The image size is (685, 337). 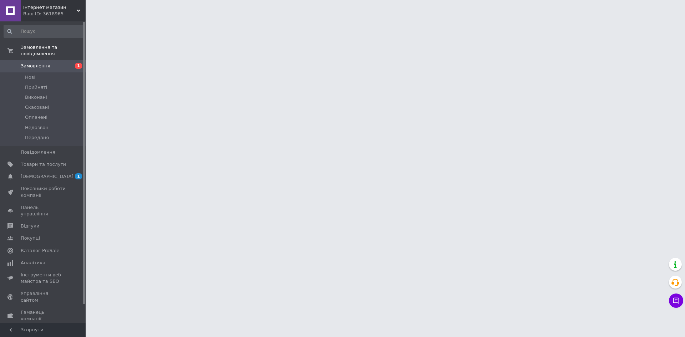 What do you see at coordinates (40, 251) in the screenshot?
I see `span: Каталог ProSale` at bounding box center [40, 251].